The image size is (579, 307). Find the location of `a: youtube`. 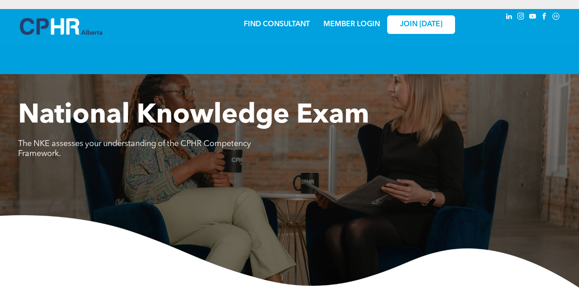

a: youtube is located at coordinates (533, 17).